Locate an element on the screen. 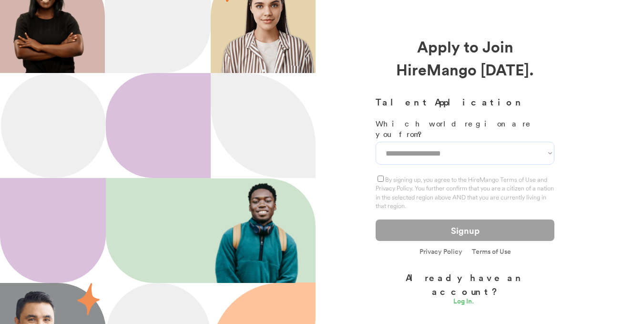 The width and height of the screenshot is (644, 324). h3: Talent Application is located at coordinates (465, 101).